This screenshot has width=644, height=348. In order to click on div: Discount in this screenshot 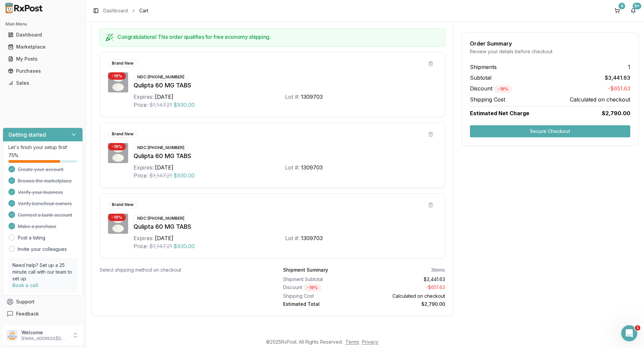, I will do `click(322, 288)`.